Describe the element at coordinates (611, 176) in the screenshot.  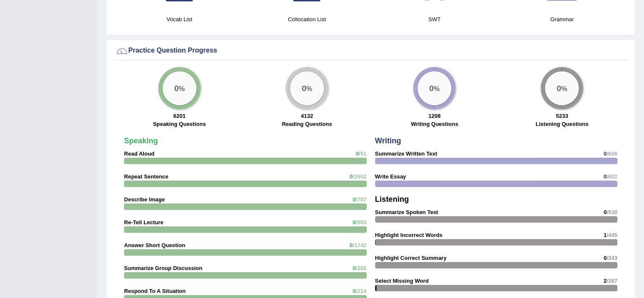
I see `span: /602` at that location.